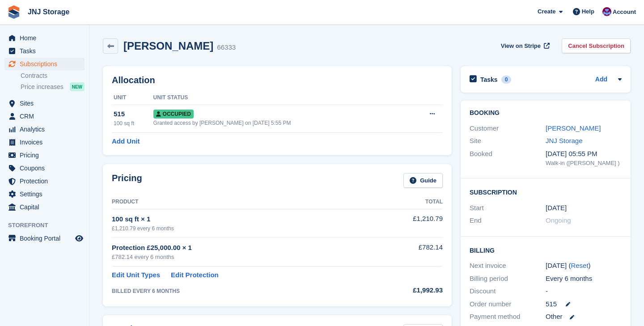  I want to click on h2: Billing, so click(545, 250).